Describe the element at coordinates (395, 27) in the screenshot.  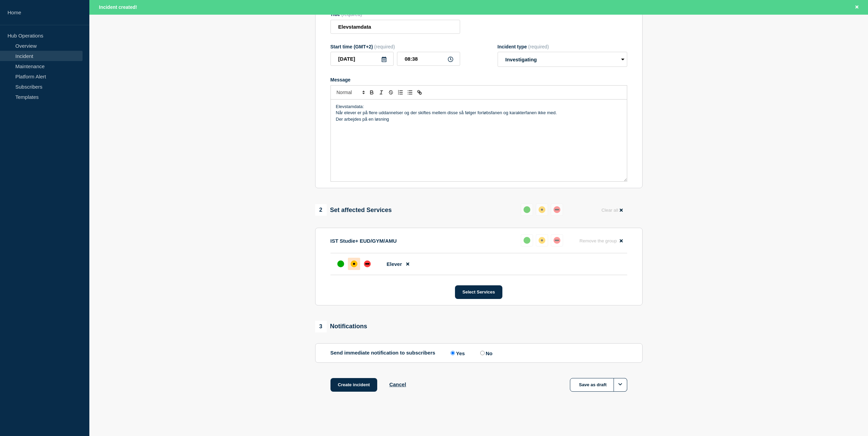
I see `input: Title` at that location.